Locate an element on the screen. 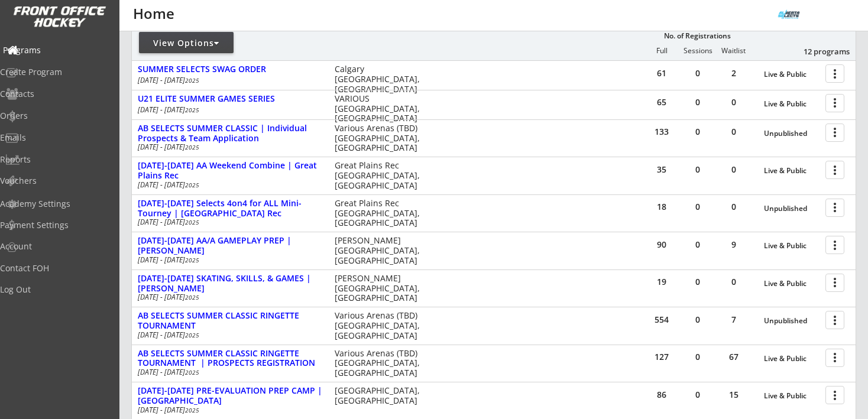 The image size is (868, 419). div: 7 is located at coordinates (733, 320).